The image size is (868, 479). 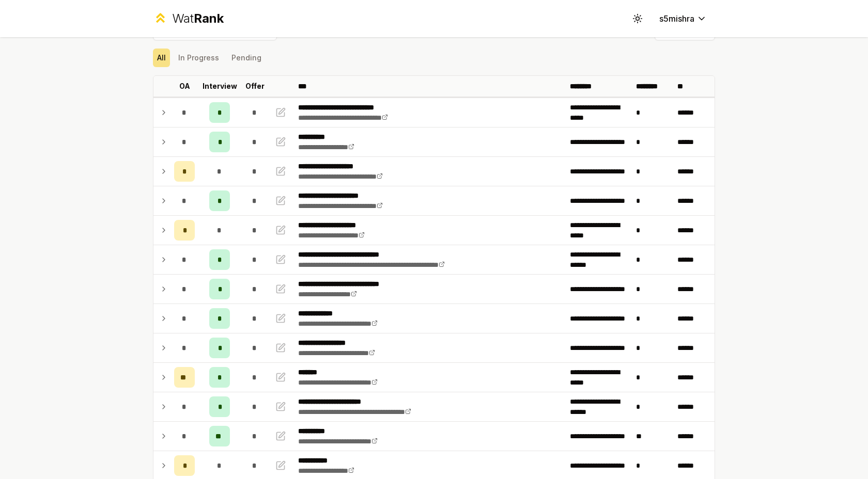 What do you see at coordinates (199, 58) in the screenshot?
I see `button: In Progress` at bounding box center [199, 58].